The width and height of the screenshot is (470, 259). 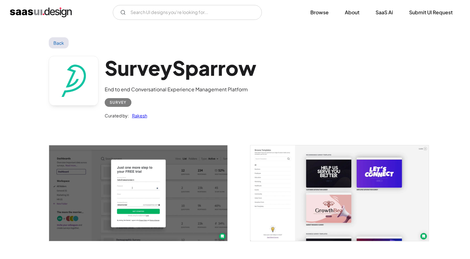 What do you see at coordinates (384, 12) in the screenshot?
I see `a: SaaS Ai` at bounding box center [384, 12].